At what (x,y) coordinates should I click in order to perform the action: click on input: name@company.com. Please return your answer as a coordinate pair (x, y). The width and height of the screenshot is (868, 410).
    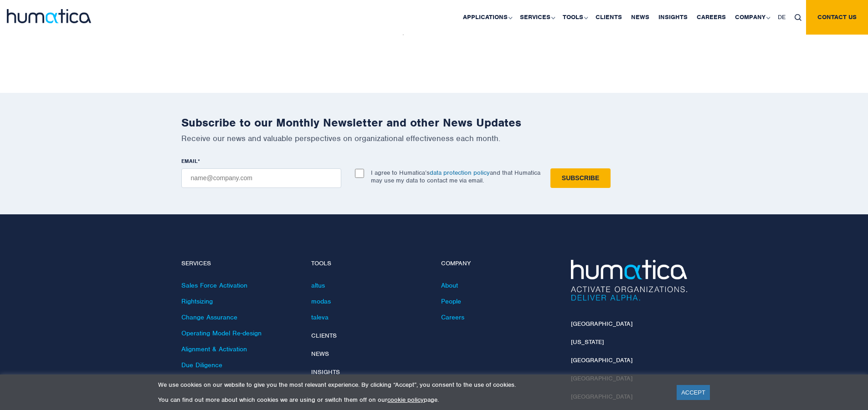
    Looking at the image, I should click on (261, 178).